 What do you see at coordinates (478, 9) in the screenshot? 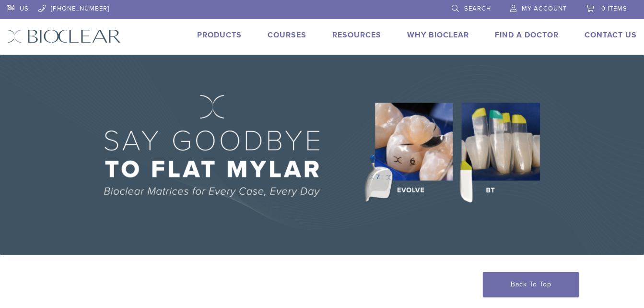
I see `span: Search` at bounding box center [478, 9].